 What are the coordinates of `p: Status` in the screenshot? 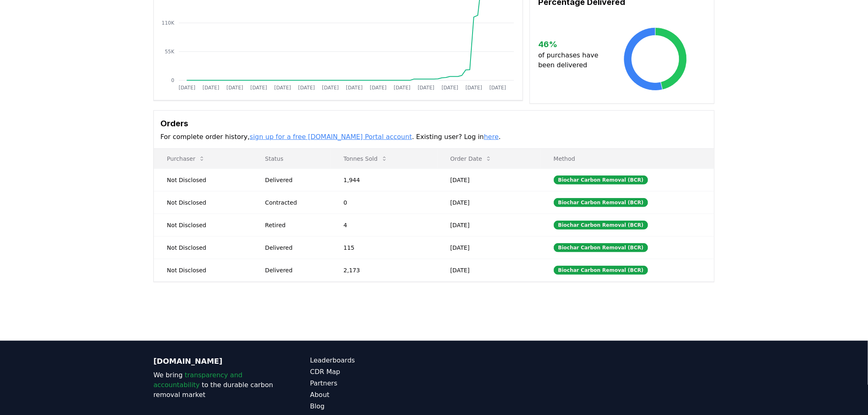 It's located at (291, 159).